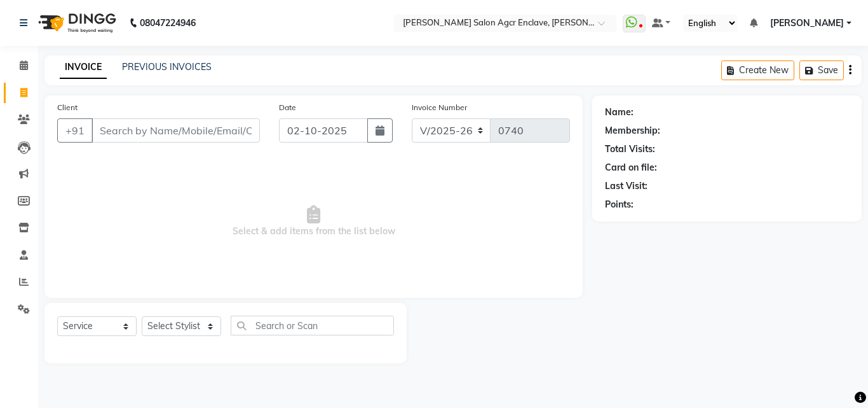 The width and height of the screenshot is (868, 408). I want to click on span: Select & add items from the list below, so click(313, 221).